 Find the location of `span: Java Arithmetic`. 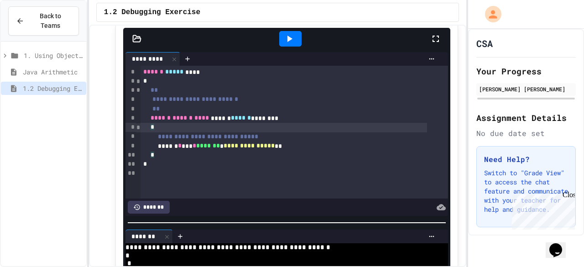

span: Java Arithmetic is located at coordinates (52, 72).